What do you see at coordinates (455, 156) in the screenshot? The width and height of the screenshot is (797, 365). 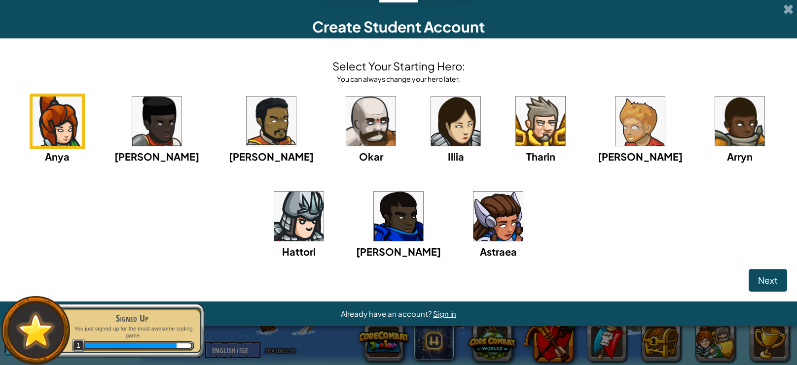 I see `span: Illia` at bounding box center [455, 156].